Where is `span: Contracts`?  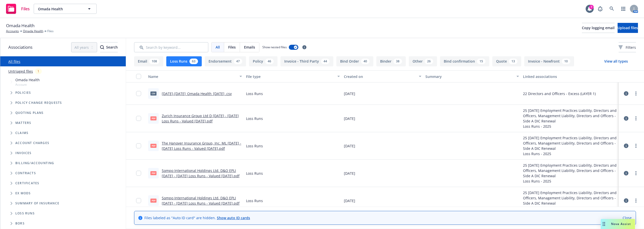 span: Contracts is located at coordinates (26, 173).